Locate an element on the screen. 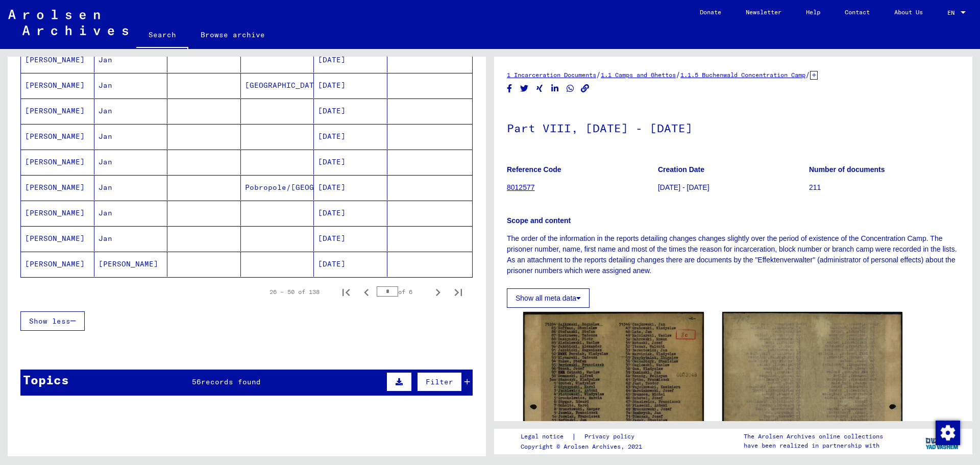 This screenshot has width=980, height=465. span: Filter is located at coordinates (440, 382).